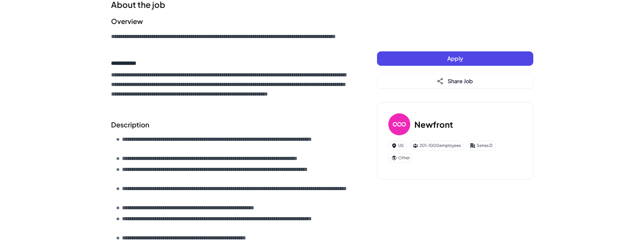  Describe the element at coordinates (434, 124) in the screenshot. I see `h3: Newfront` at that location.